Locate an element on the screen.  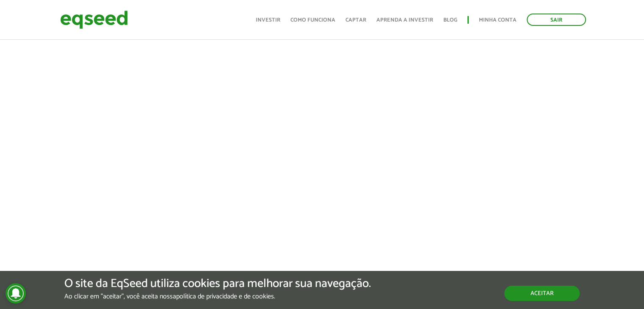
a: Captar is located at coordinates (356, 20).